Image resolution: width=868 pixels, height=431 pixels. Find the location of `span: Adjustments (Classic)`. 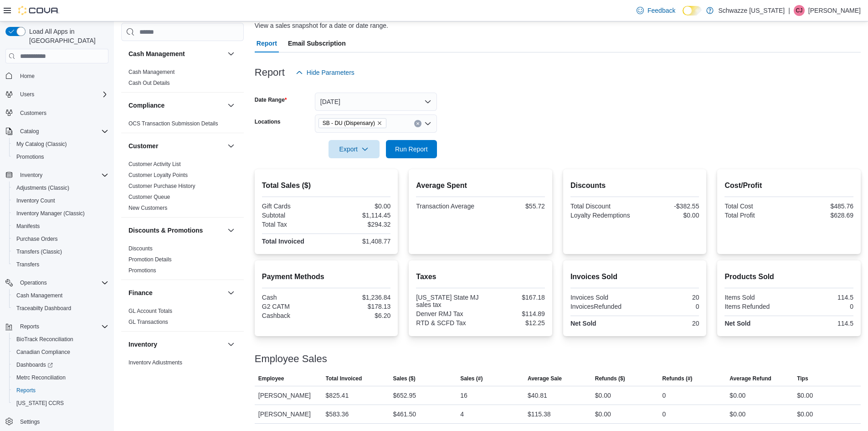

span: Adjustments (Classic) is located at coordinates (43, 188).